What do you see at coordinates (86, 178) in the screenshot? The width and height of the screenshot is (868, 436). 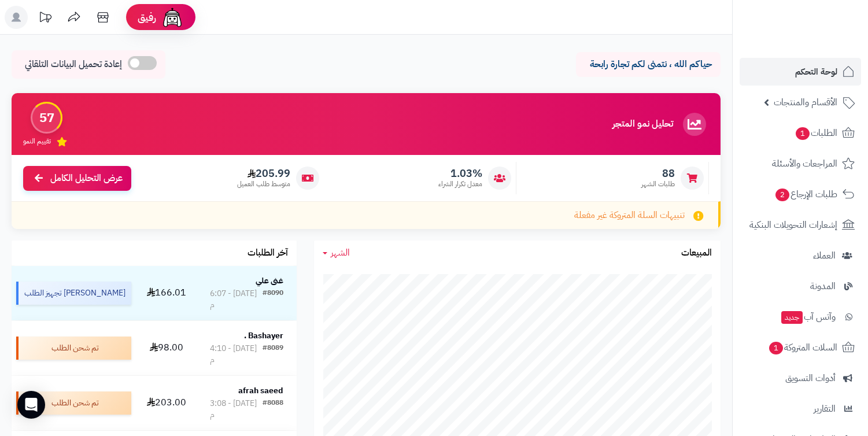 I see `span: عرض التحليل الكامل` at bounding box center [86, 178].